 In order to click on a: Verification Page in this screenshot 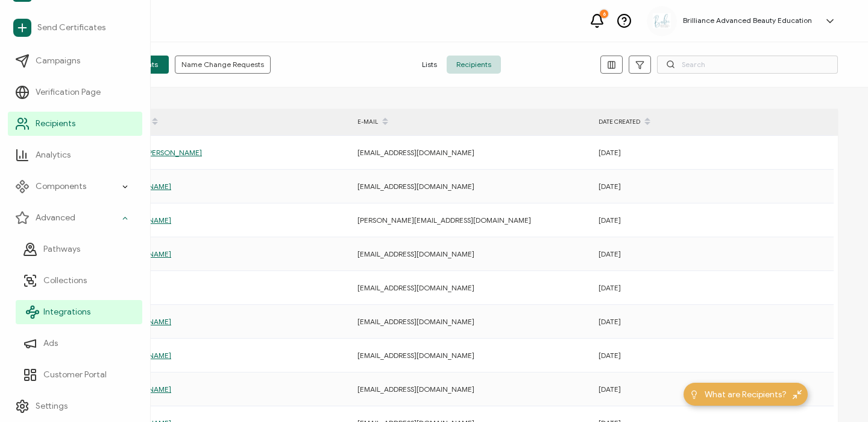, I will do `click(75, 93)`.